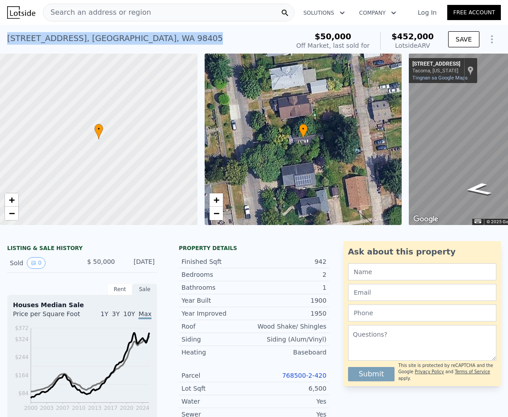  Describe the element at coordinates (97, 13) in the screenshot. I see `span: Search an address or region` at that location.